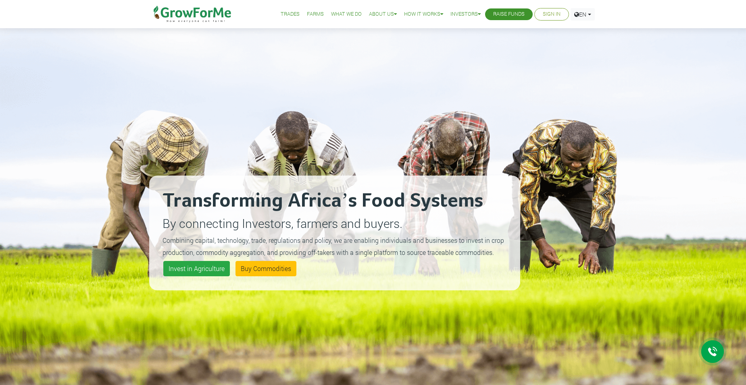 The width and height of the screenshot is (746, 385). I want to click on h2: Transforming Africa’s Food Systems, so click(335, 201).